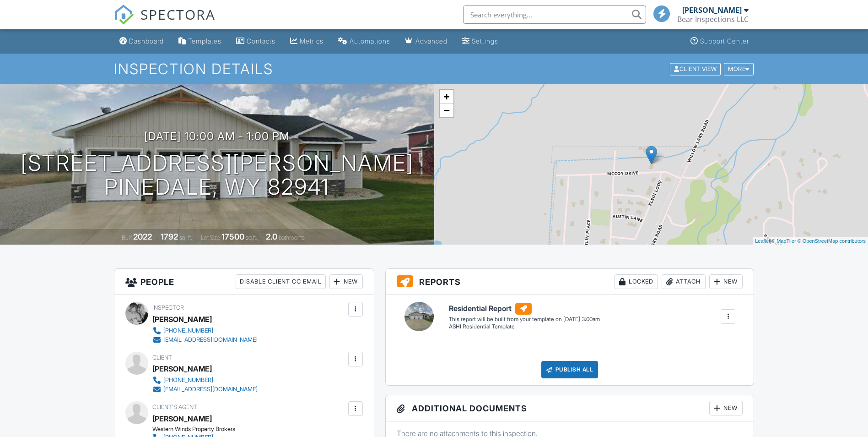  Describe the element at coordinates (636, 282) in the screenshot. I see `div: Locked` at that location.